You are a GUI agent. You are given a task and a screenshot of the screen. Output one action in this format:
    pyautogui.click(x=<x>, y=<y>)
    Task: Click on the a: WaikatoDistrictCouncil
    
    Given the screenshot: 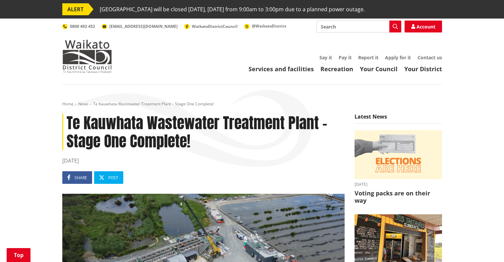 What is the action you would take?
    pyautogui.click(x=211, y=26)
    